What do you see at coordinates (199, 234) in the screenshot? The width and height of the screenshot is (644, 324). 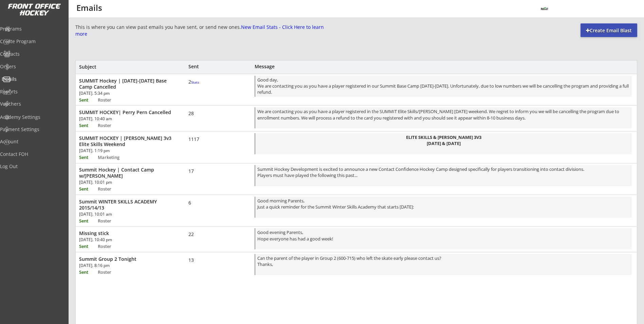 I see `div: 22` at bounding box center [199, 234].